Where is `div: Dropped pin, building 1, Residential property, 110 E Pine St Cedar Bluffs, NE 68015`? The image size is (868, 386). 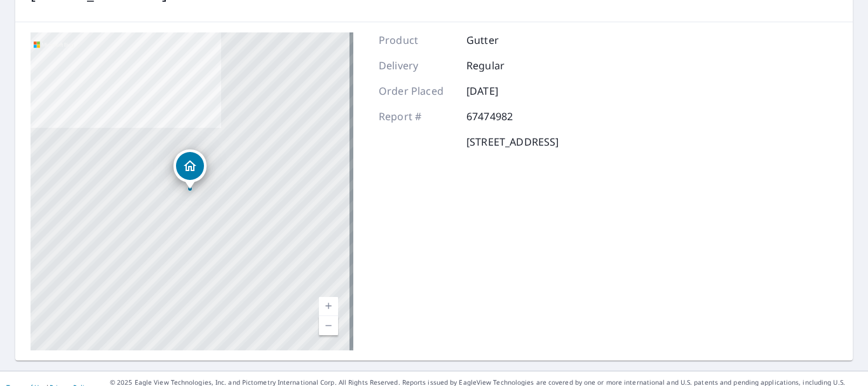
div: Dropped pin, building 1, Residential property, 110 E Pine St Cedar Bluffs, NE 68015 is located at coordinates (190, 169).